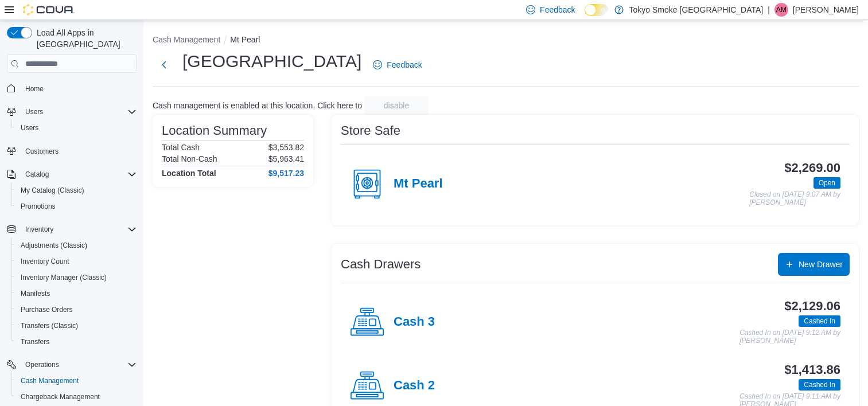 The height and width of the screenshot is (406, 868). I want to click on a: My Catalog (Classic), so click(52, 190).